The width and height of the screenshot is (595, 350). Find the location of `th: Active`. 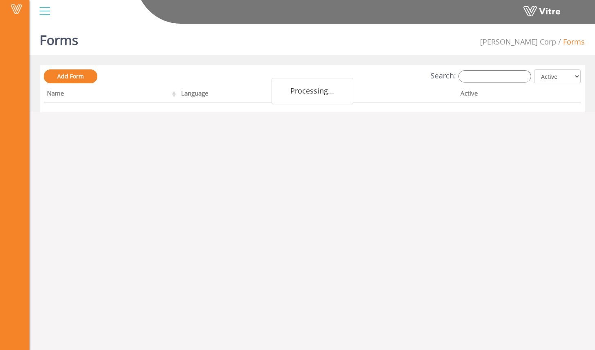

th: Active is located at coordinates (505, 95).